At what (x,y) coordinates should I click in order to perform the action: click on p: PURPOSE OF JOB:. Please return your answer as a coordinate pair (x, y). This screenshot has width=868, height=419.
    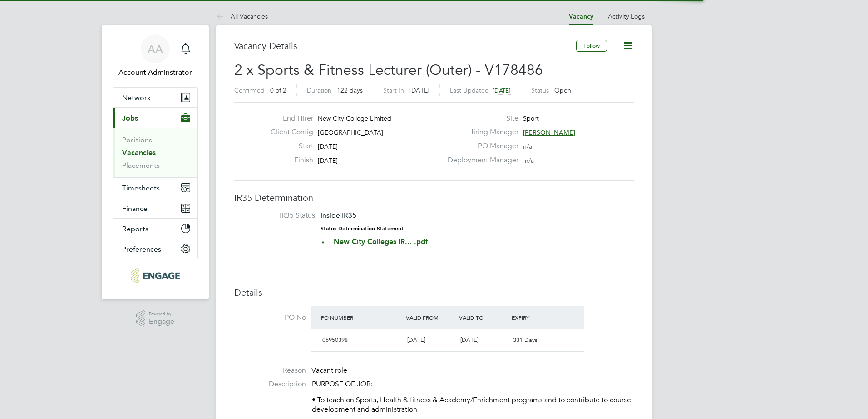
    Looking at the image, I should click on (473, 384).